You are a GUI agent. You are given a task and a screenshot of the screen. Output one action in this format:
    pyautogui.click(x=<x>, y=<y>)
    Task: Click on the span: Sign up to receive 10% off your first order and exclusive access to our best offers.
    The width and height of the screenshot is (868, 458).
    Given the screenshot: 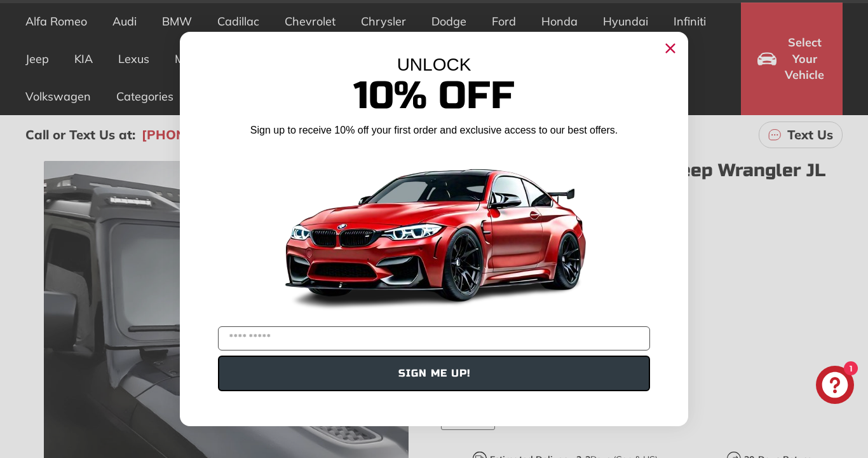 What is the action you would take?
    pyautogui.click(x=434, y=130)
    